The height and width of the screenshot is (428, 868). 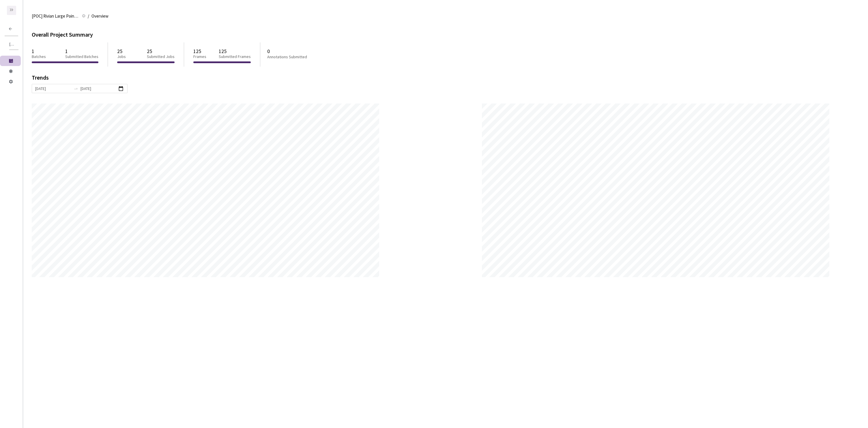 I want to click on p: Submitted Jobs, so click(x=161, y=56).